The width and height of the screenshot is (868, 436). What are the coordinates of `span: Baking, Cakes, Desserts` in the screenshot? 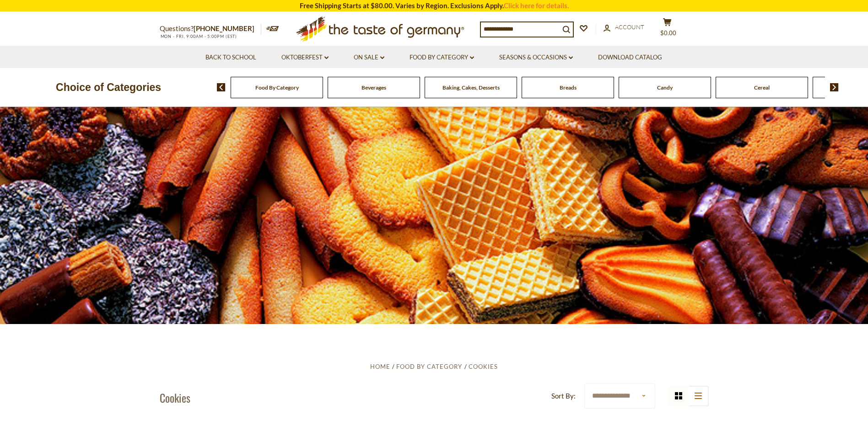 It's located at (471, 87).